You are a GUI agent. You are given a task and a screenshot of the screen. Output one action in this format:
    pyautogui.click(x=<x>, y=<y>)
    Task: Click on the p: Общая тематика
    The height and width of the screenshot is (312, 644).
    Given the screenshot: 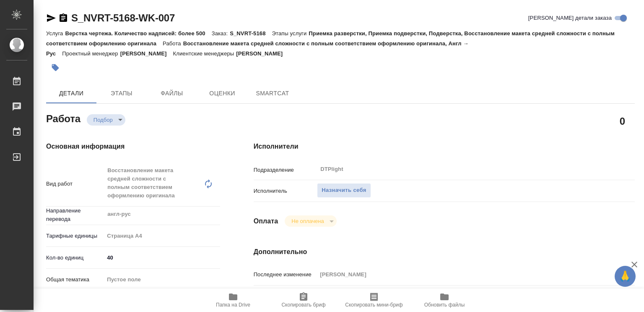 What is the action you would take?
    pyautogui.click(x=75, y=280)
    